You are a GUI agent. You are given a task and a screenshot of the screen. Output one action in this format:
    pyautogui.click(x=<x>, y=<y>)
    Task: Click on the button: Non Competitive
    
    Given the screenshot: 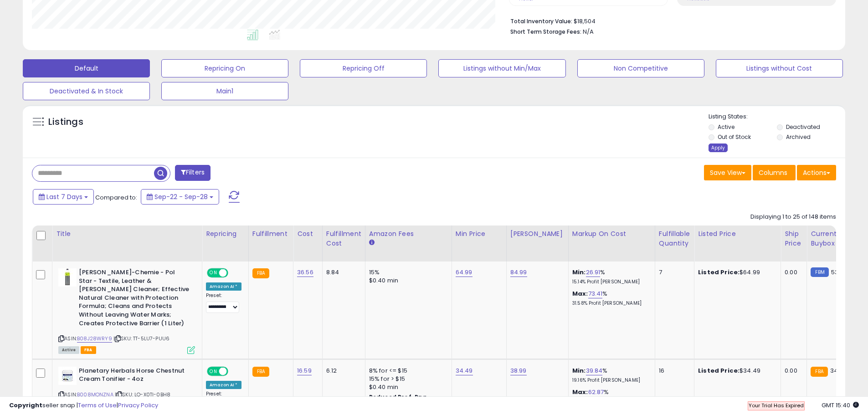 What is the action you would take?
    pyautogui.click(x=641, y=68)
    